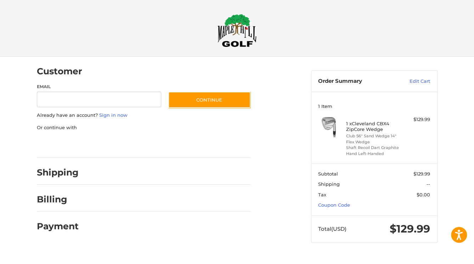 This screenshot has height=264, width=474. I want to click on h2: Shipping, so click(58, 172).